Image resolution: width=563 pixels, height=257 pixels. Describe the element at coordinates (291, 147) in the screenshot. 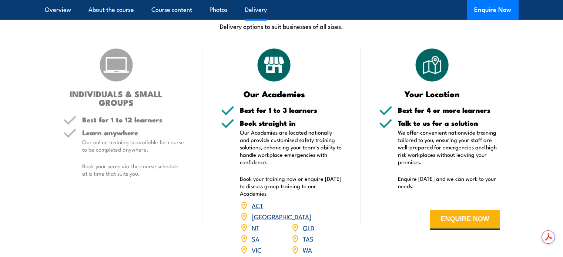

I see `p: Our Academies are located nationally and provide customised safety training solutions, enhancing ...` at that location.